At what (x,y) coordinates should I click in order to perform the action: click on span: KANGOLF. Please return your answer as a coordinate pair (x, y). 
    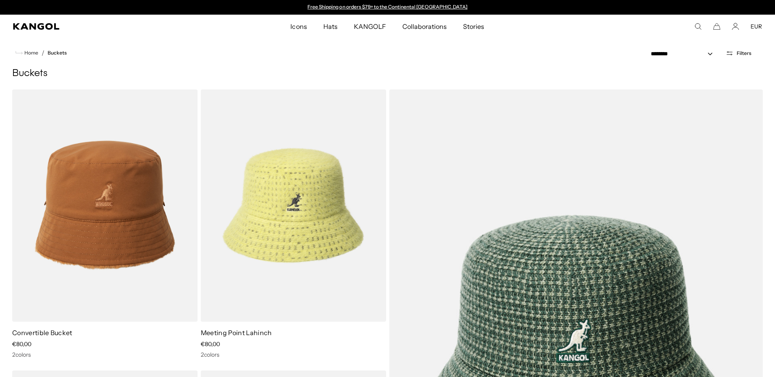
    Looking at the image, I should click on (370, 26).